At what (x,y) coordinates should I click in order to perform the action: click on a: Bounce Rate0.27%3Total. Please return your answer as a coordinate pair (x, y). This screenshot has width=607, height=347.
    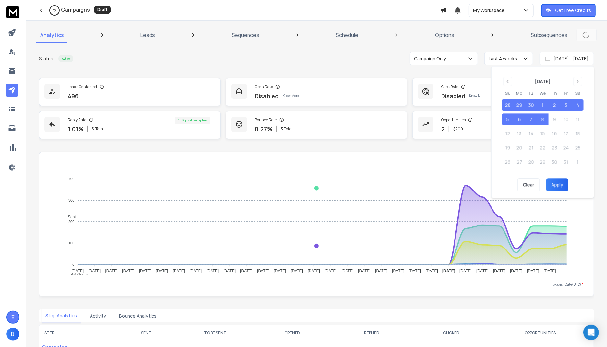
    Looking at the image, I should click on (317, 125).